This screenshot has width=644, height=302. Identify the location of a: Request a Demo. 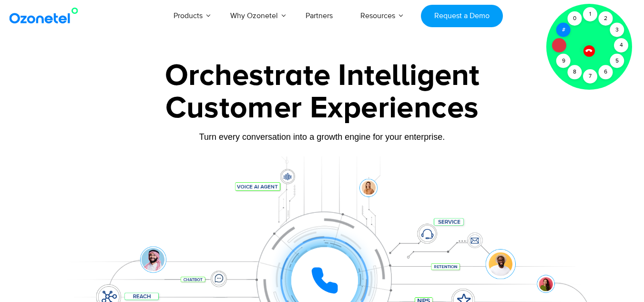
(461, 16).